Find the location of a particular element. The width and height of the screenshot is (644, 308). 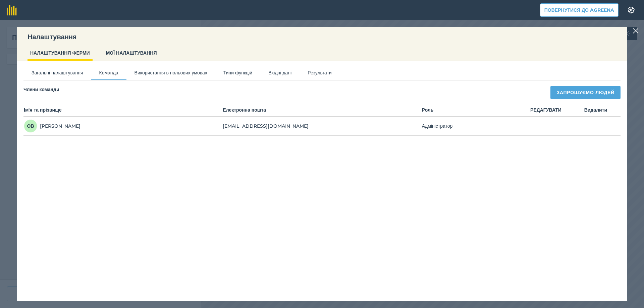

button: Команда is located at coordinates (109, 74).